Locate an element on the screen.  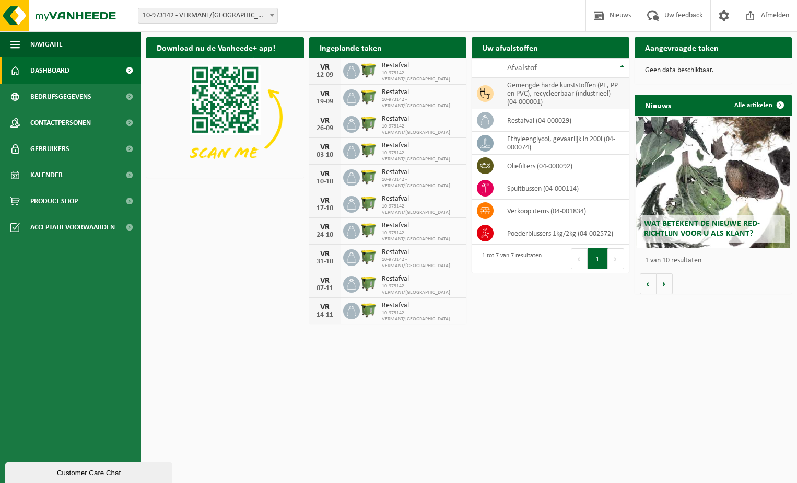
span: Product Shop is located at coordinates (54, 201).